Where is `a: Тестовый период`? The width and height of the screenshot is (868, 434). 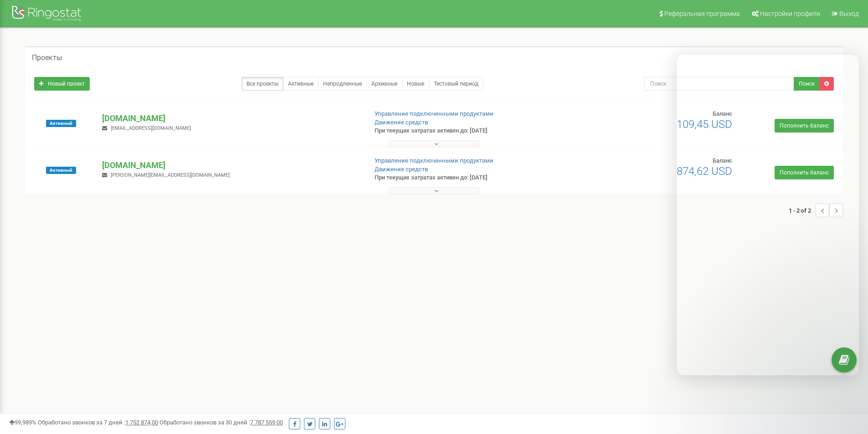 a: Тестовый период is located at coordinates (456, 84).